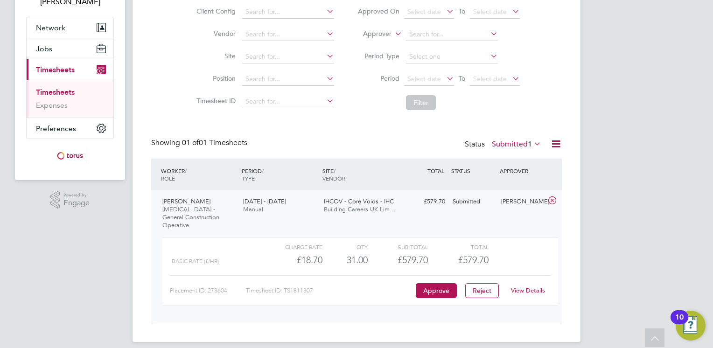  Describe the element at coordinates (70, 70) in the screenshot. I see `button: Timesheets` at that location.